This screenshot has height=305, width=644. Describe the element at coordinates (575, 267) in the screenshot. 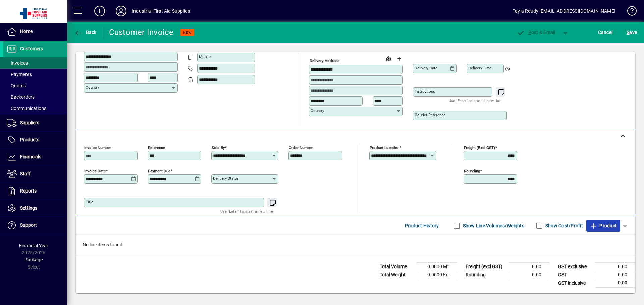

I see `td: GST exclusive` at that location.